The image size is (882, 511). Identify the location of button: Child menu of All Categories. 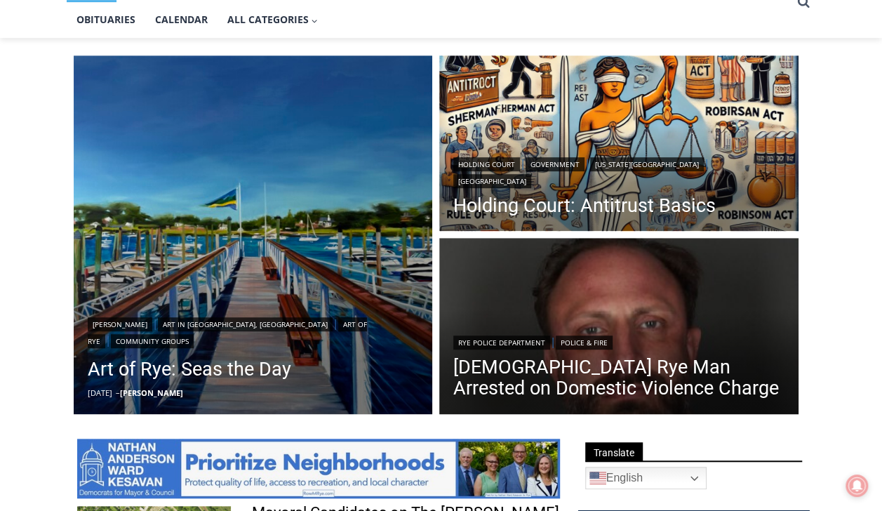
(273, 20).